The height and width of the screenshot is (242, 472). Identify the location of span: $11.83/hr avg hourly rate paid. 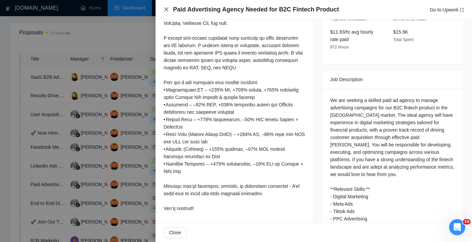
(352, 36).